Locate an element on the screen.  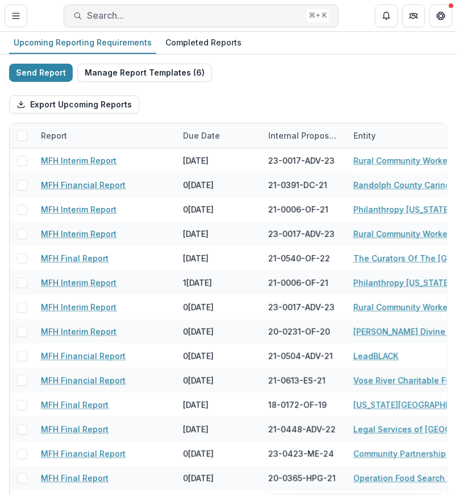
div: 23-0423-ME-24 is located at coordinates (301, 454).